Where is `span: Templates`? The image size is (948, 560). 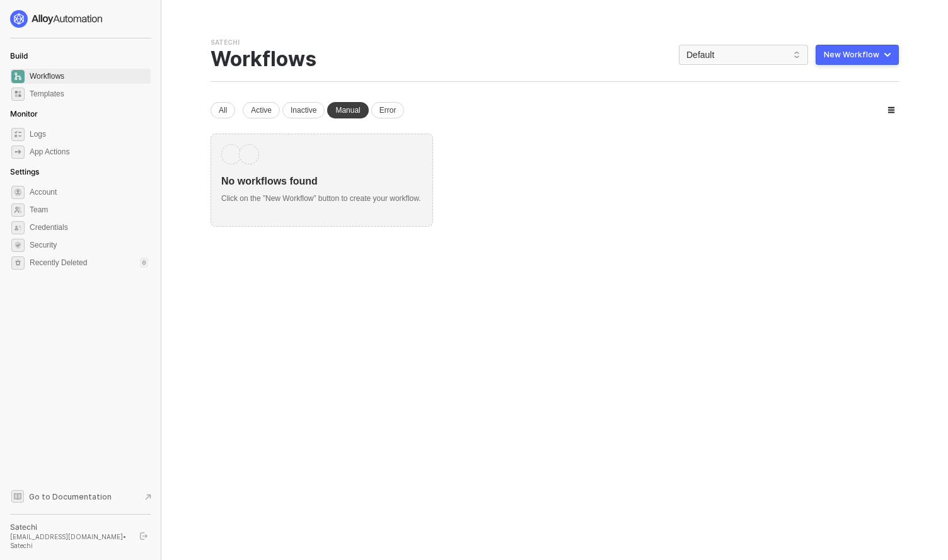 span: Templates is located at coordinates (89, 94).